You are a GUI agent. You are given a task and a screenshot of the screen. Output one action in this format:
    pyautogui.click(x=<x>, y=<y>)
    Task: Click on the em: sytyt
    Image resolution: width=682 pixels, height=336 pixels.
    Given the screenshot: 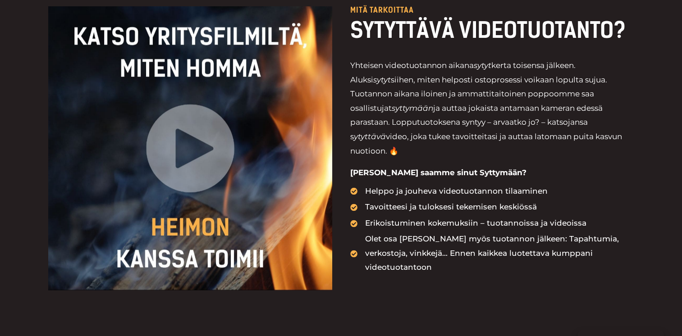 What is the action you would take?
    pyautogui.click(x=482, y=65)
    